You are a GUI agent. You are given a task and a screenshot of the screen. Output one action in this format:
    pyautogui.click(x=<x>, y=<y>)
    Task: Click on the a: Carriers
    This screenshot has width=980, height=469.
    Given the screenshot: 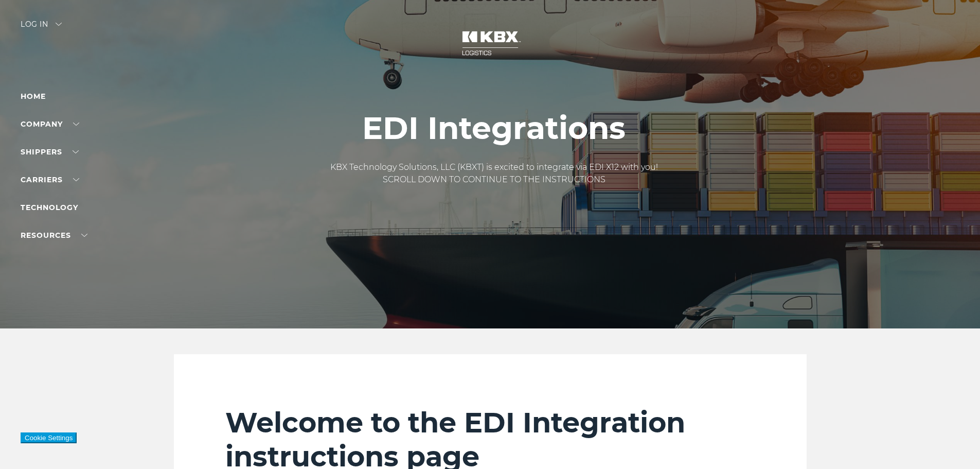 What is the action you would take?
    pyautogui.click(x=50, y=180)
    